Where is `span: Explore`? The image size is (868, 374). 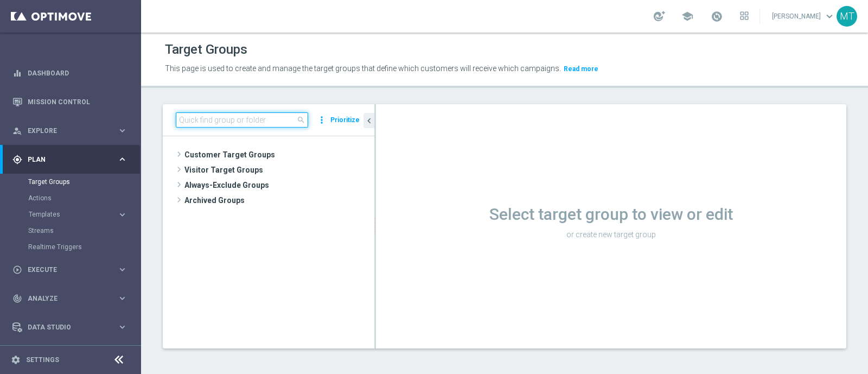 span: Explore is located at coordinates (72, 131).